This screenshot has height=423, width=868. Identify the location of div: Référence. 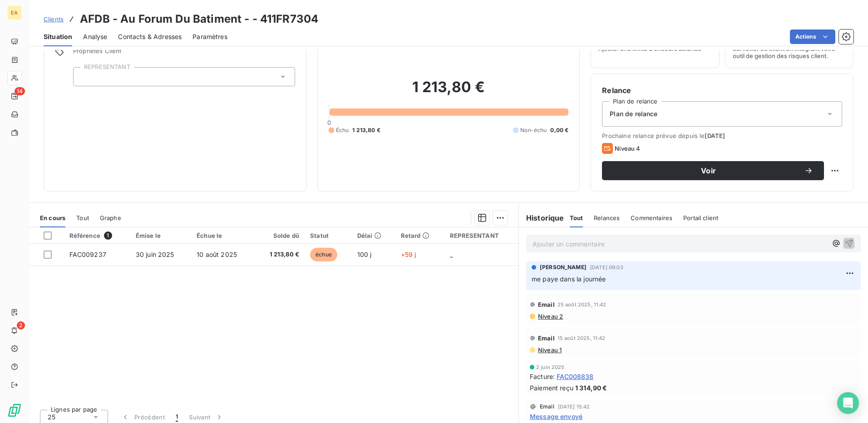
(97, 235).